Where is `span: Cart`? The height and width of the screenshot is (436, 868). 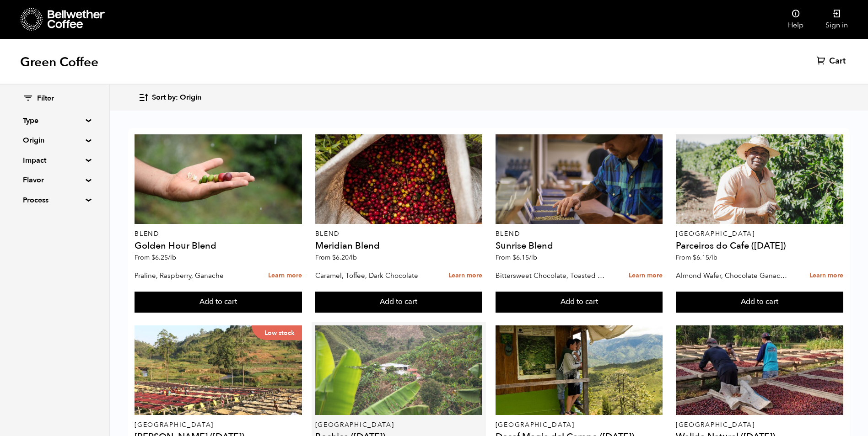
span: Cart is located at coordinates (837, 61).